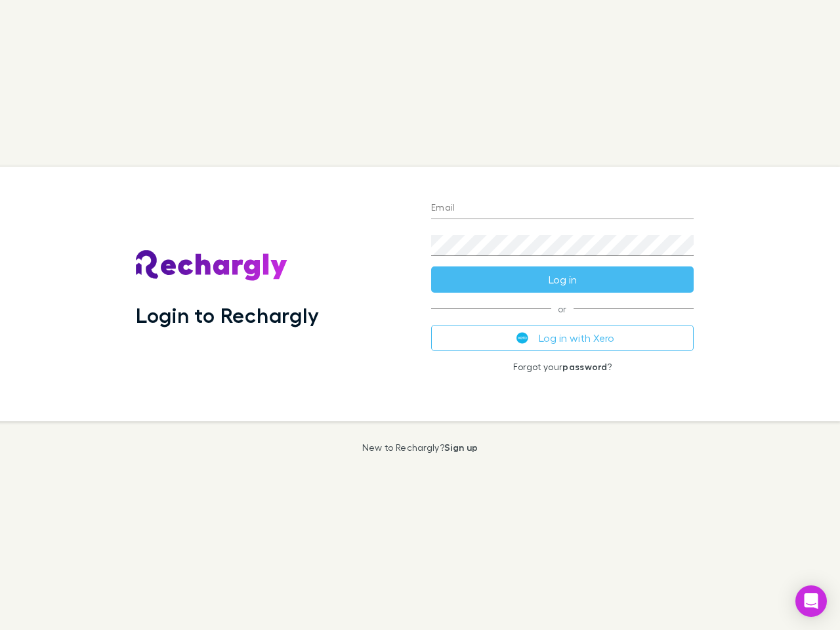 The width and height of the screenshot is (840, 630). What do you see at coordinates (460, 447) in the screenshot?
I see `a: Sign up` at bounding box center [460, 447].